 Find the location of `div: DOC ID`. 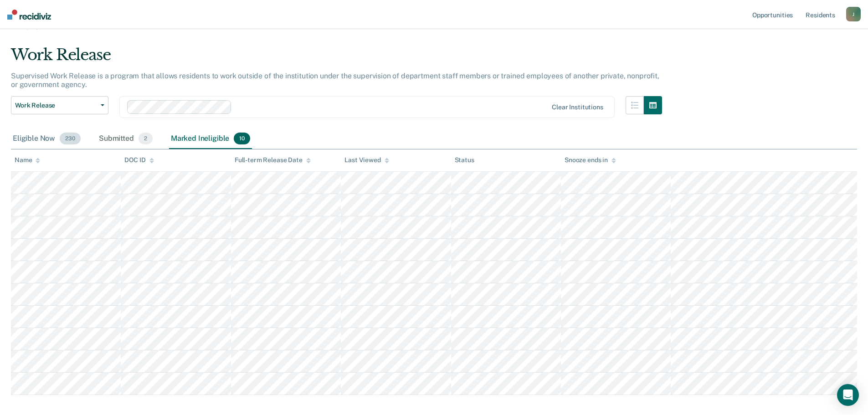

div: DOC ID is located at coordinates (139, 160).